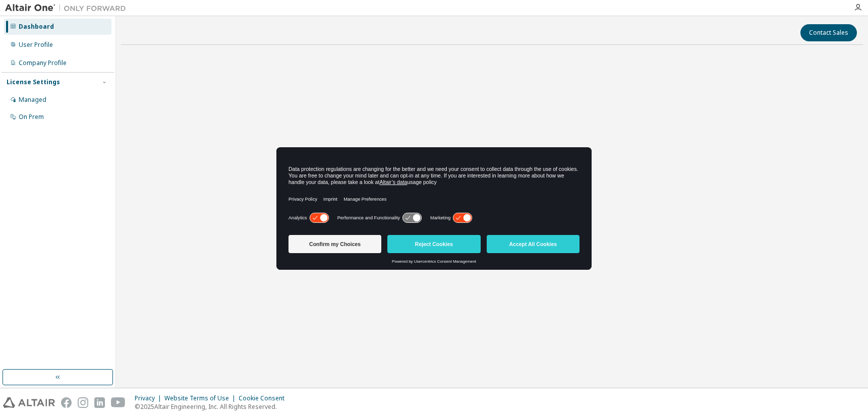 This screenshot has height=417, width=868. What do you see at coordinates (36, 27) in the screenshot?
I see `div: Dashboard` at bounding box center [36, 27].